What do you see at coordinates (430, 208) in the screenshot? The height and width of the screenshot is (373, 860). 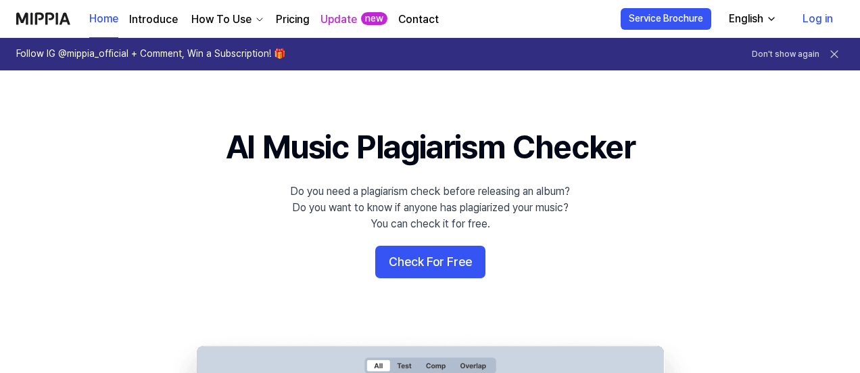 I see `div: Do you need a plagiarism check before releasing an album? Do you want to know if anyone has plagi...` at bounding box center [430, 208].